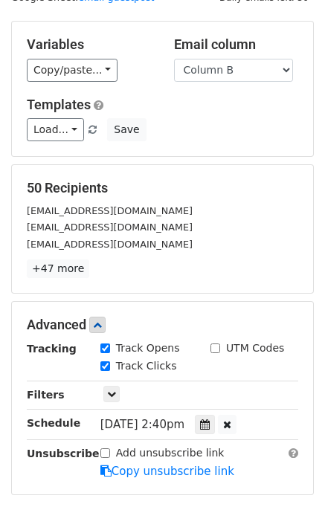 The width and height of the screenshot is (325, 507). I want to click on h5: 50 Recipients, so click(162, 188).